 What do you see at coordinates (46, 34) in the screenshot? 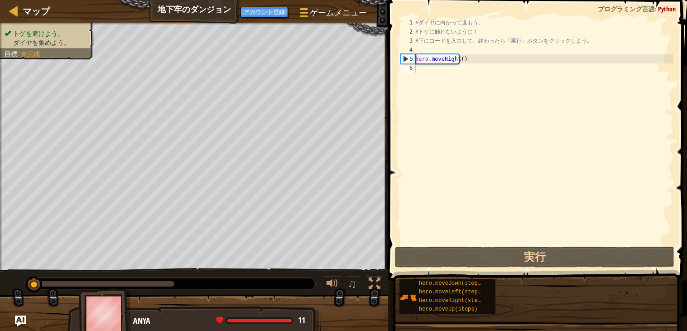
I see `li: トゲを避けよう。` at bounding box center [46, 34].